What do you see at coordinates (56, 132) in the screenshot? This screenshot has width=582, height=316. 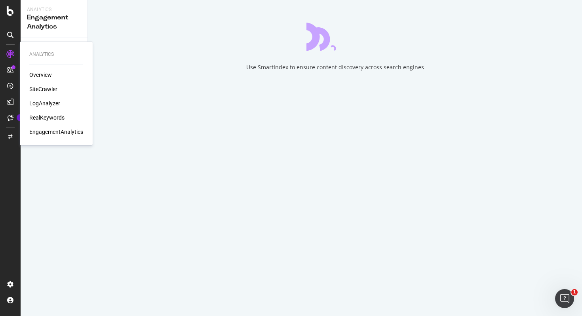 I see `div: EngagementAnalytics` at bounding box center [56, 132].